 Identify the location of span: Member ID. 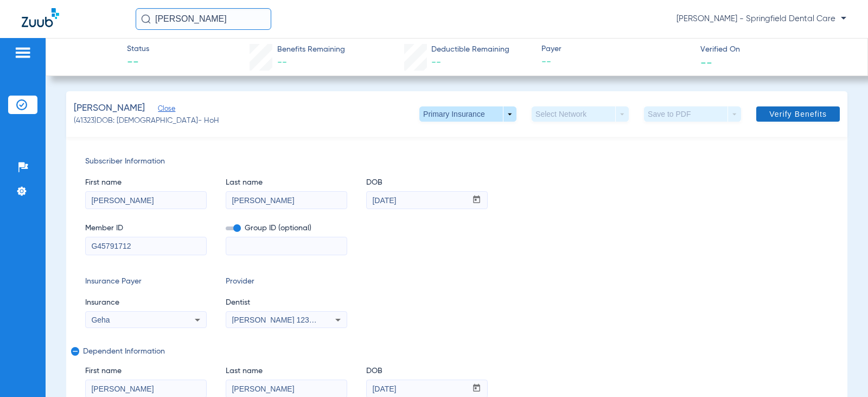
(146, 228).